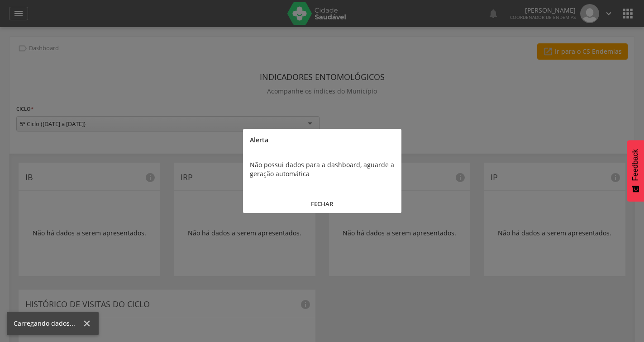 Image resolution: width=644 pixels, height=342 pixels. What do you see at coordinates (47, 323) in the screenshot?
I see `div: Carregando dados...` at bounding box center [47, 323].